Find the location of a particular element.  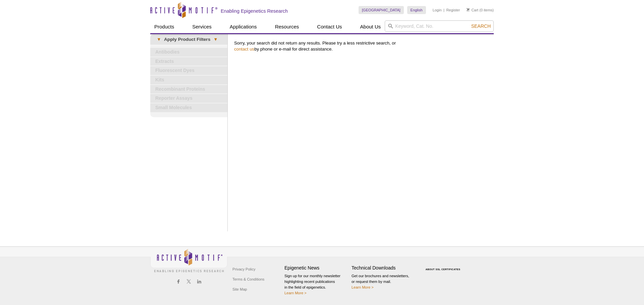

a: Register is located at coordinates (453, 10).